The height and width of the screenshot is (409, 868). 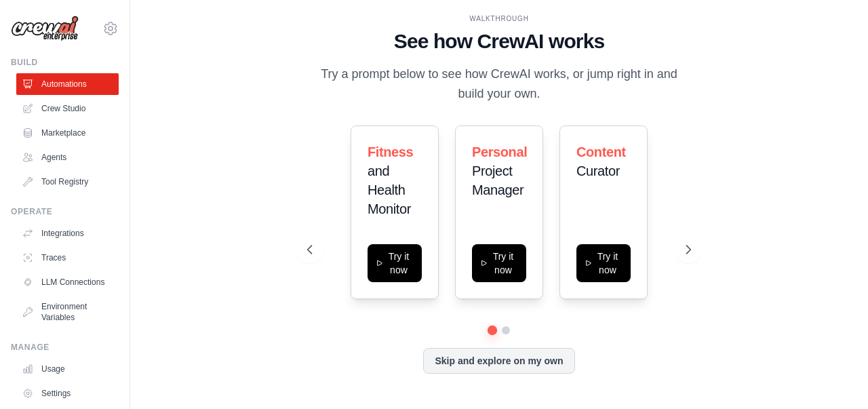 What do you see at coordinates (64, 348) in the screenshot?
I see `div: Manage` at bounding box center [64, 348].